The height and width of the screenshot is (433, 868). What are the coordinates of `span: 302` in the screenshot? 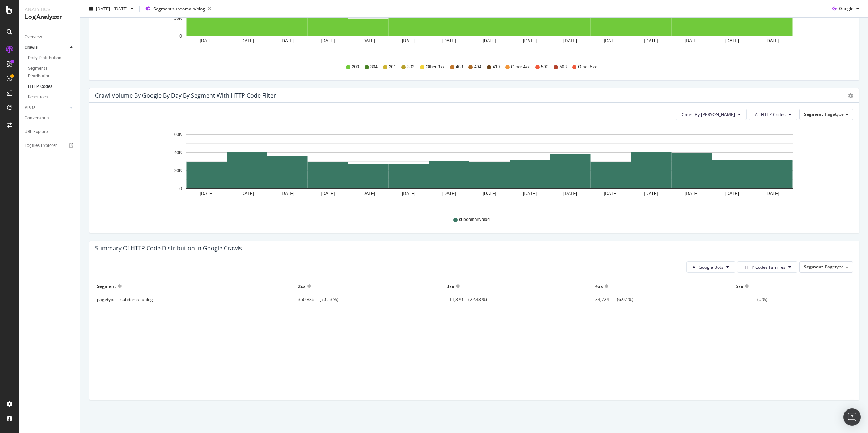 It's located at (411, 67).